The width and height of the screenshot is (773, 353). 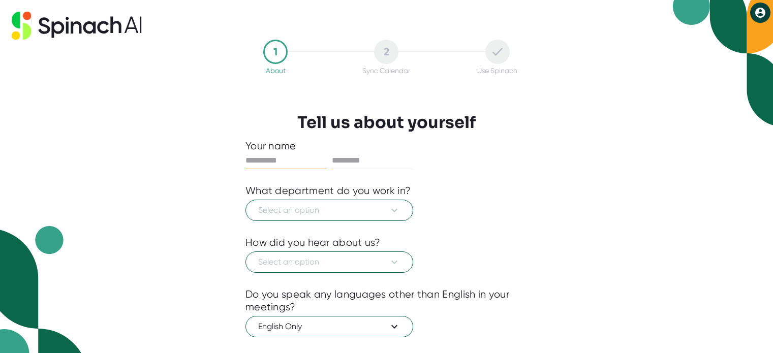 I want to click on button: English Only, so click(x=330, y=327).